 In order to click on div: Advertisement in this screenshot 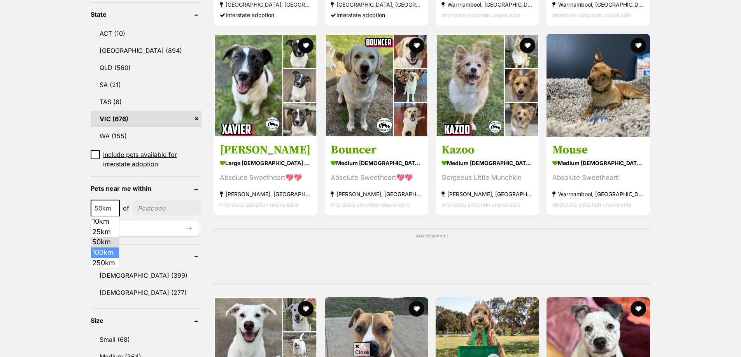, I will do `click(432, 257)`.